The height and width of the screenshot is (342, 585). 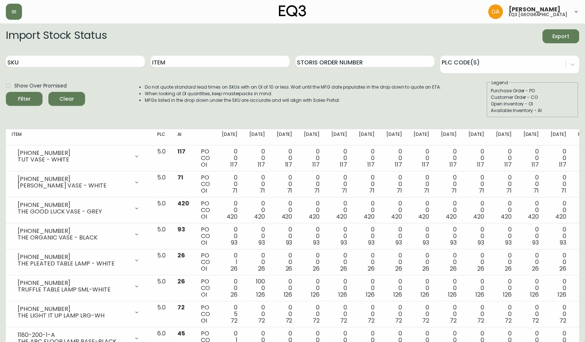 What do you see at coordinates (533, 104) in the screenshot?
I see `div: Open Inventory - OI` at bounding box center [533, 104].